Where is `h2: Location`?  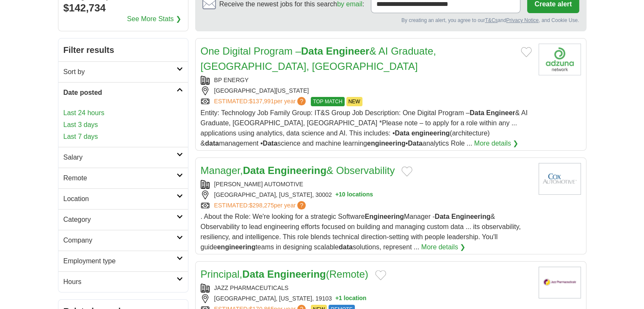
h2: Location is located at coordinates (120, 199).